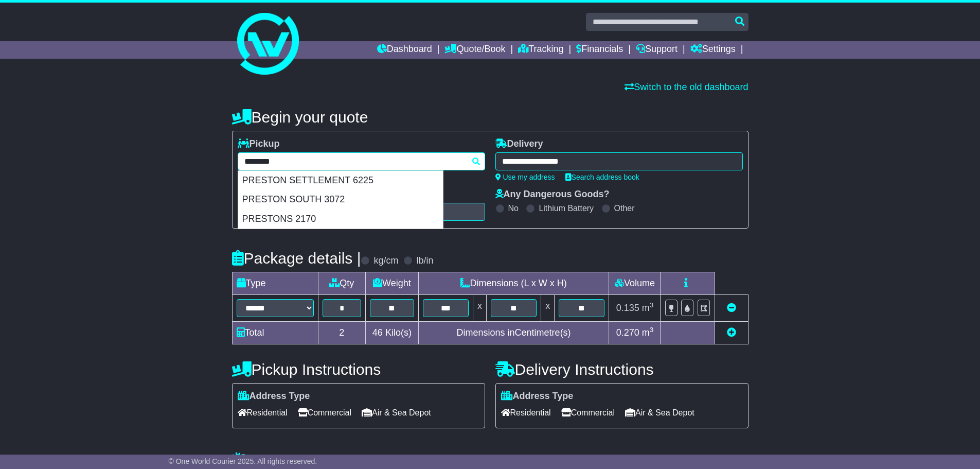 This screenshot has width=980, height=469. Describe the element at coordinates (553, 195) in the screenshot. I see `label: Any Dangerous Goods?` at that location.